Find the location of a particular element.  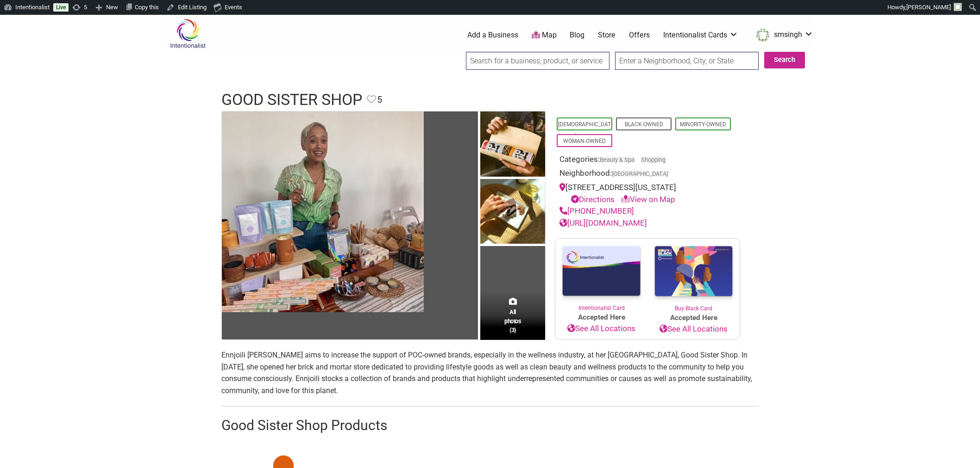

a: Add a Business is located at coordinates (493, 35).